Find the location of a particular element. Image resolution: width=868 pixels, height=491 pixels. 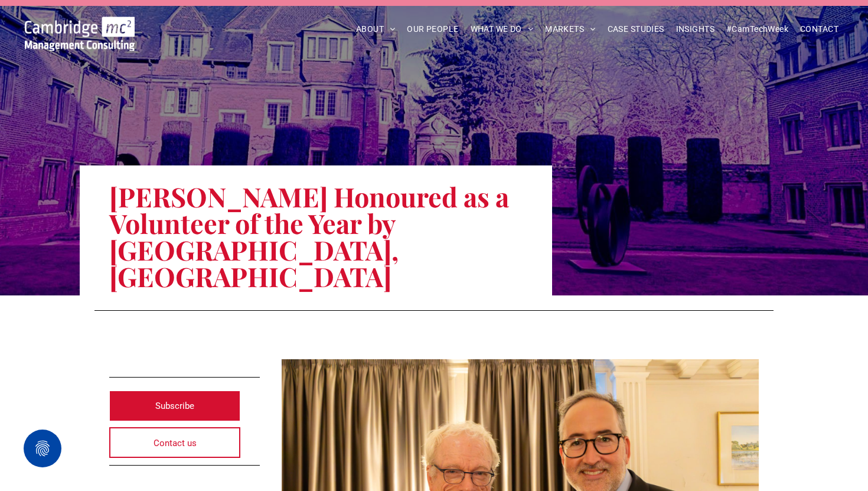

a: #CamTechWeek is located at coordinates (757, 29).